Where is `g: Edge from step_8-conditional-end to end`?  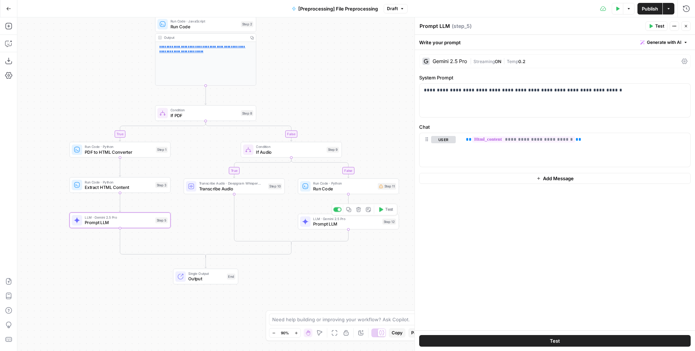 g: Edge from step_8-conditional-end to end is located at coordinates (205, 261).